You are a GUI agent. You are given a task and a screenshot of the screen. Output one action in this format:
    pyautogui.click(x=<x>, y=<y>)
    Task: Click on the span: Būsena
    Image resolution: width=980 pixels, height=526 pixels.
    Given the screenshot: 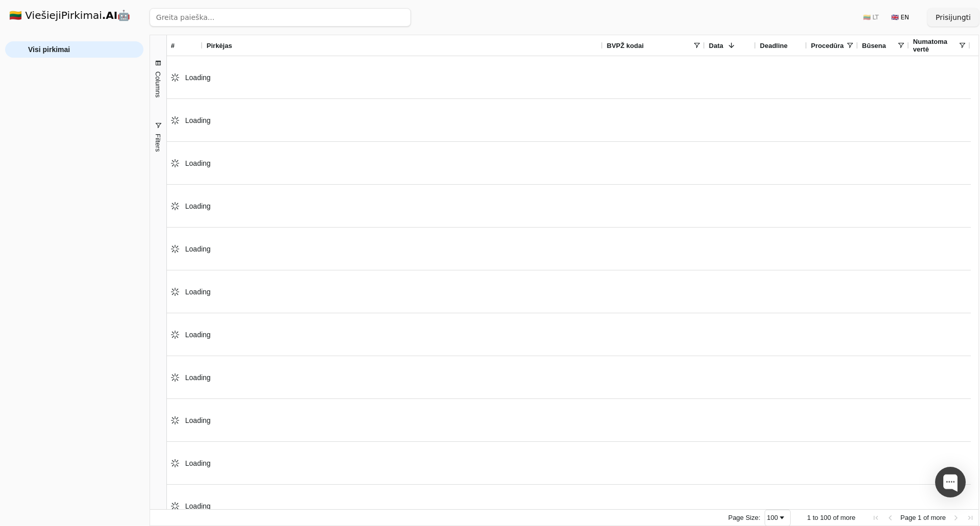 What is the action you would take?
    pyautogui.click(x=874, y=45)
    